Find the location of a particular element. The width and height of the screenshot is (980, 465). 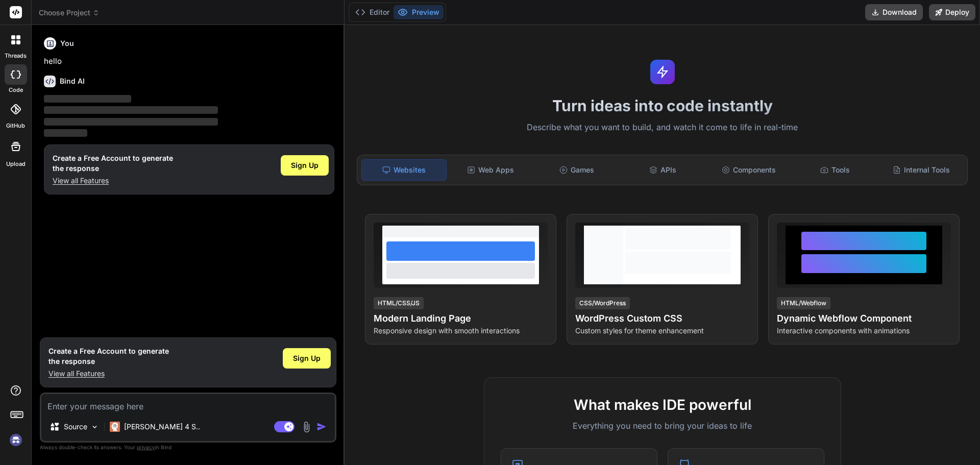

div: HTML/Webflow is located at coordinates (804, 304).